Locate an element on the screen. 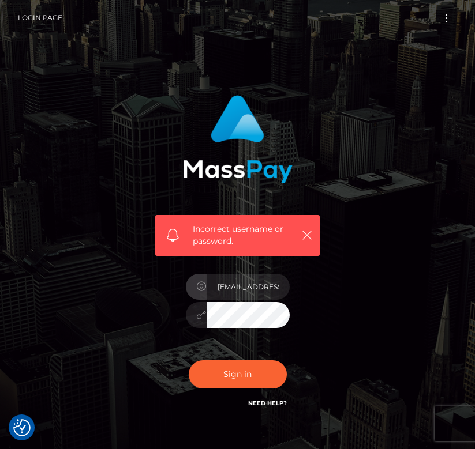  a: Need Help? is located at coordinates (267, 403).